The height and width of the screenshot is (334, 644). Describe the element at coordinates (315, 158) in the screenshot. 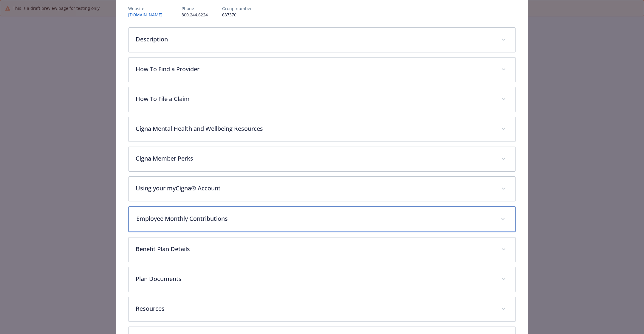

I see `p: Cigna Member Perks` at that location.